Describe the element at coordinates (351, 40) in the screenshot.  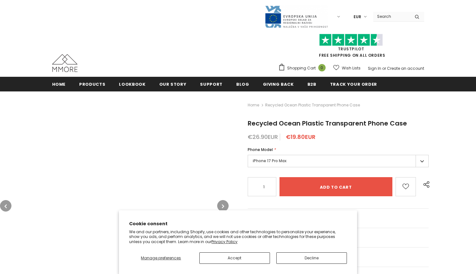
I see `img: Trust Pilot Stars` at that location.